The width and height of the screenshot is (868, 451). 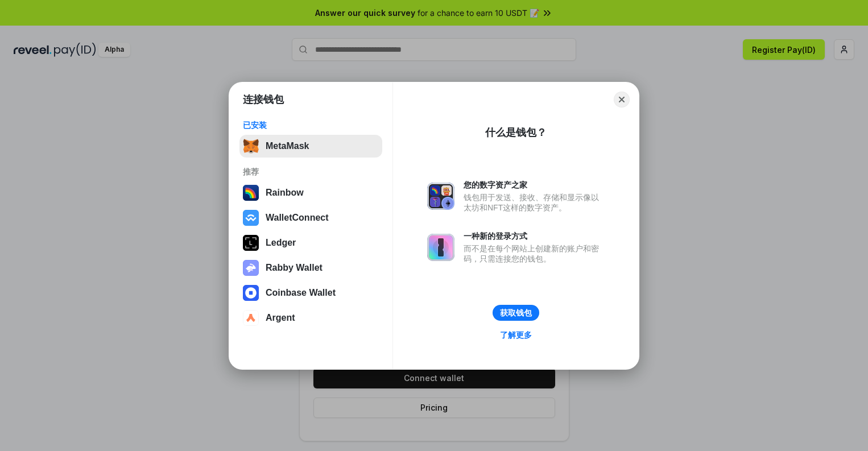 What do you see at coordinates (516, 313) in the screenshot?
I see `button: 获取钱包` at bounding box center [516, 313].